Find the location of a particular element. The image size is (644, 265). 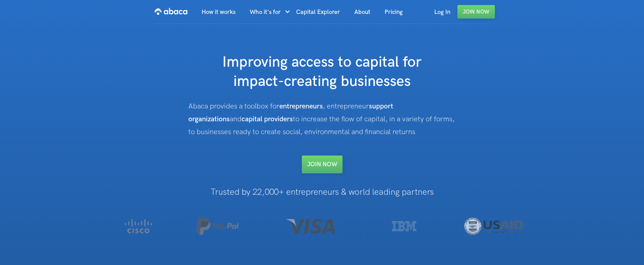

img: Abaca logo is located at coordinates (171, 11).